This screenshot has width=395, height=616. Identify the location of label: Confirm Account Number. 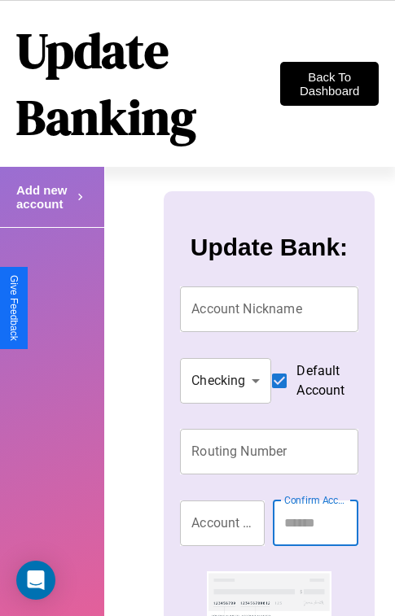
(316, 500).